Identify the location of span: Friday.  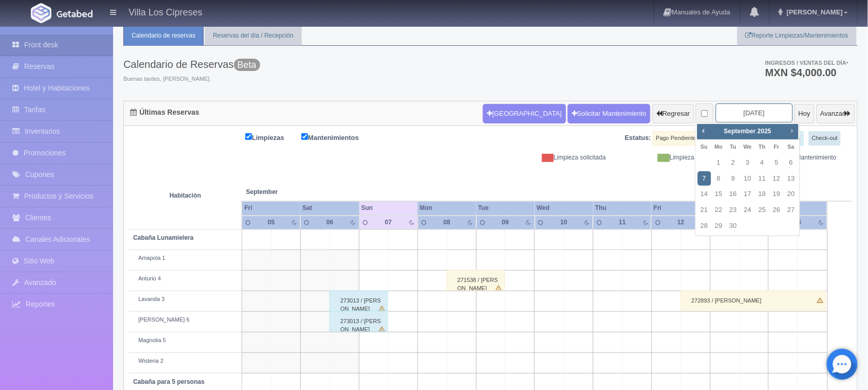
(777, 147).